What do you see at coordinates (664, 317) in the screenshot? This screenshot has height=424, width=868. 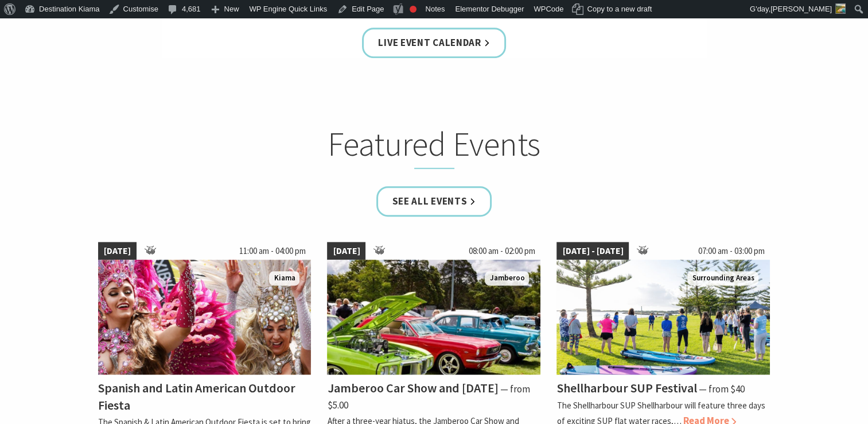 I see `img: Jodie Edwards Welcome to Country` at bounding box center [664, 317].